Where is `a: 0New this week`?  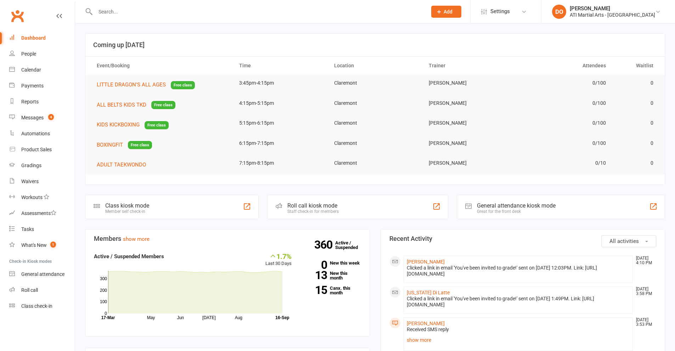
a: 0New this week is located at coordinates (331, 263).